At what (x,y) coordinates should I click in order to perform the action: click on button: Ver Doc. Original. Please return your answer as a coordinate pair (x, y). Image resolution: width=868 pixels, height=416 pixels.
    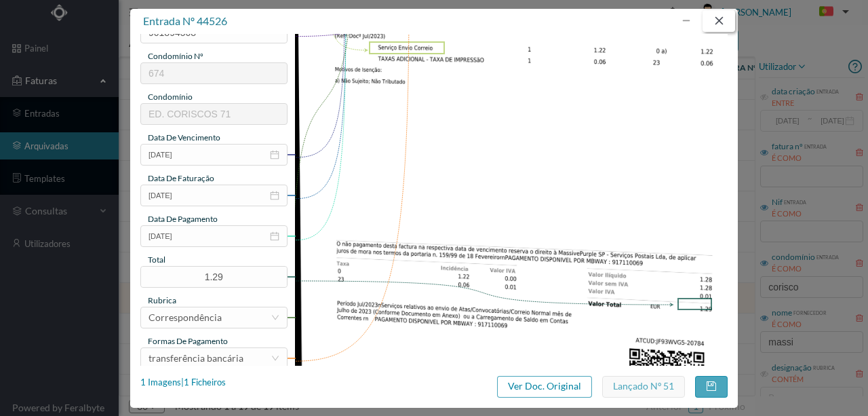
    Looking at the image, I should click on (544, 386).